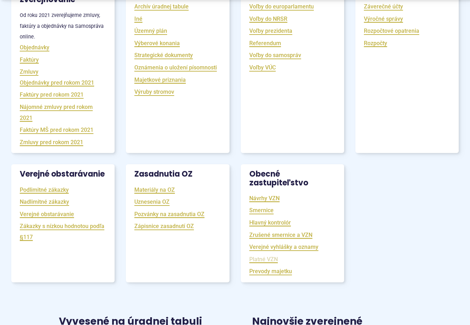  I want to click on small: Od roku 2021 zverejňujeme zmluvy, faktúry a objednávky na Samospráva online., so click(62, 26).